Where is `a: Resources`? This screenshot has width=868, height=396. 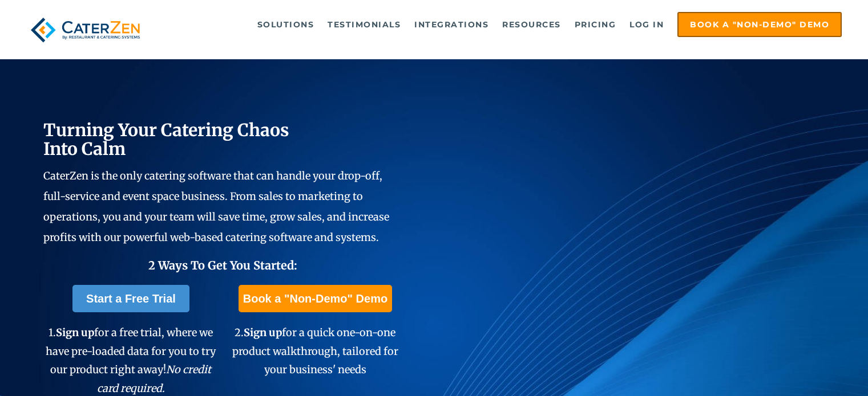 a: Resources is located at coordinates (531, 25).